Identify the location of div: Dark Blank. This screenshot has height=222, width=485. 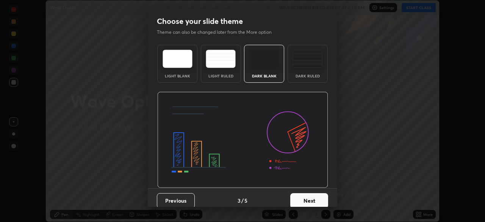
(264, 76).